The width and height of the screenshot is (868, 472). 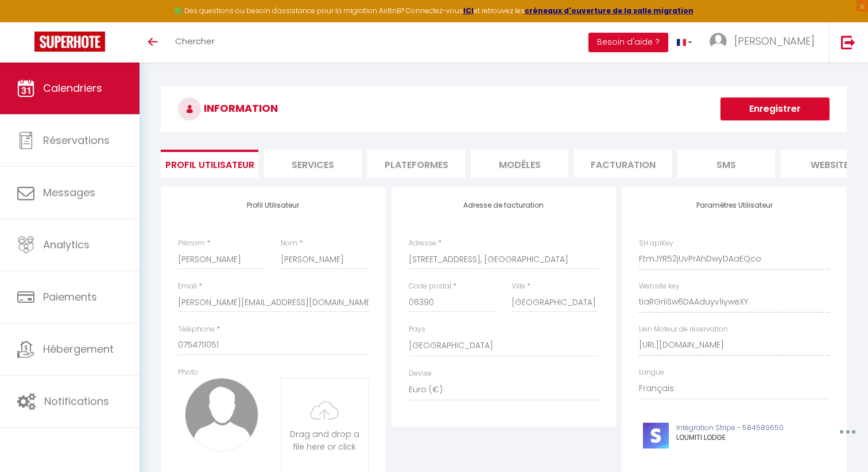 What do you see at coordinates (468, 10) in the screenshot?
I see `strong: ICI` at bounding box center [468, 10].